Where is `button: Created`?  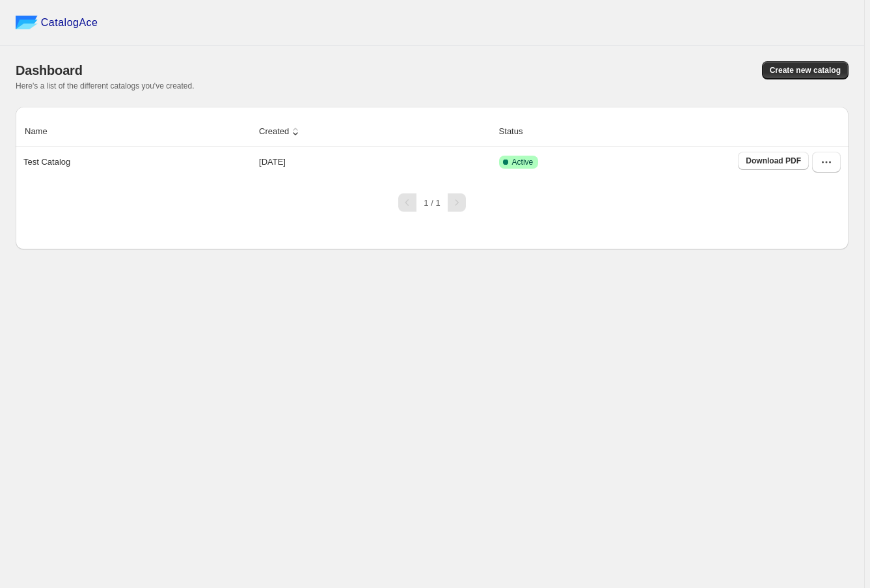
button: Created is located at coordinates (280, 132).